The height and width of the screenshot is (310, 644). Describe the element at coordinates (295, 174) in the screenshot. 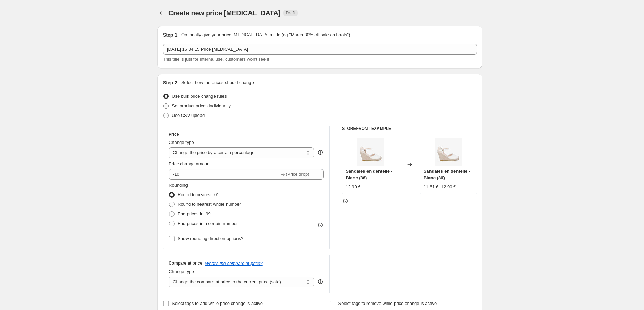

I see `span: % (Price drop)` at that location.